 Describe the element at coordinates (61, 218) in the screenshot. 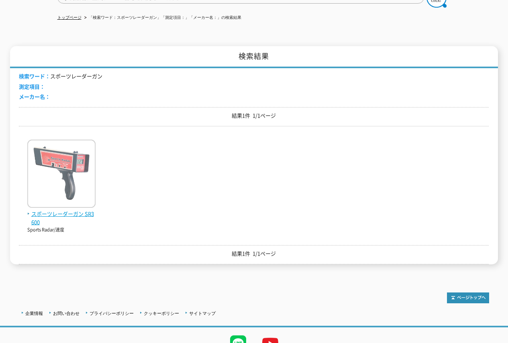

I see `span: スポーツレーダーガン SR3600` at that location.